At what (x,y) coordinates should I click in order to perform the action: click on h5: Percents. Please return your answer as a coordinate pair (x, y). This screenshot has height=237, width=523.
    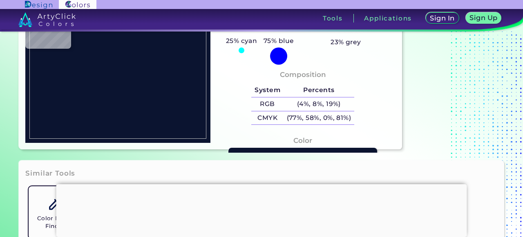
    Looking at the image, I should click on (319, 90).